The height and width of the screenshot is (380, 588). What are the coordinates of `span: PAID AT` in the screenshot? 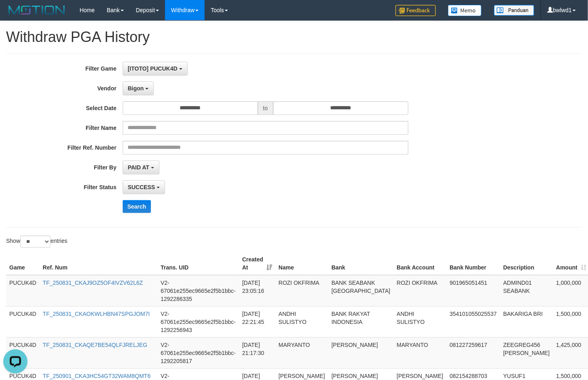 It's located at (139, 168).